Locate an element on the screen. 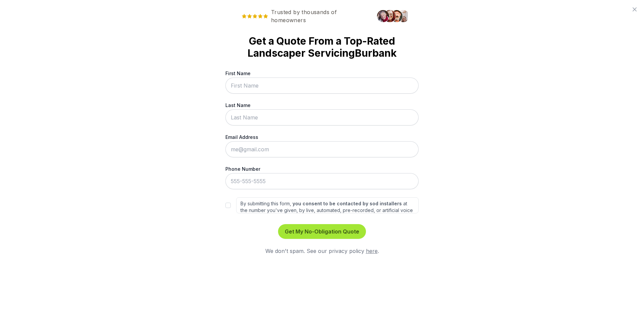 This screenshot has width=644, height=311. strong: Get a Quote From a Top-Rated Landscaper Servicing Burbank is located at coordinates (322, 47).